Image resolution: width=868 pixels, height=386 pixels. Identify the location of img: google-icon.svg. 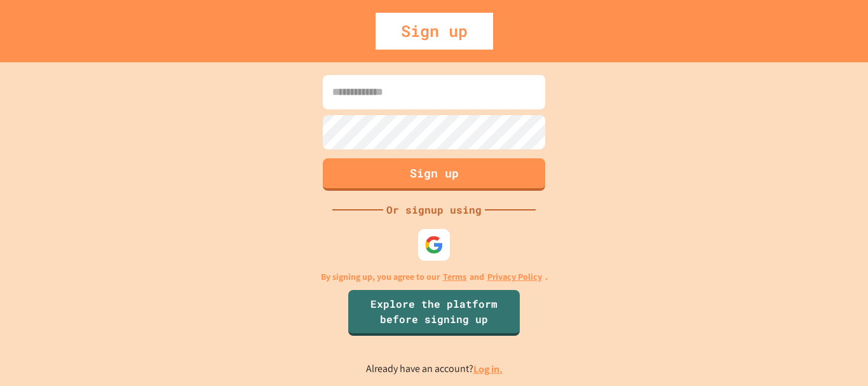
(434, 245).